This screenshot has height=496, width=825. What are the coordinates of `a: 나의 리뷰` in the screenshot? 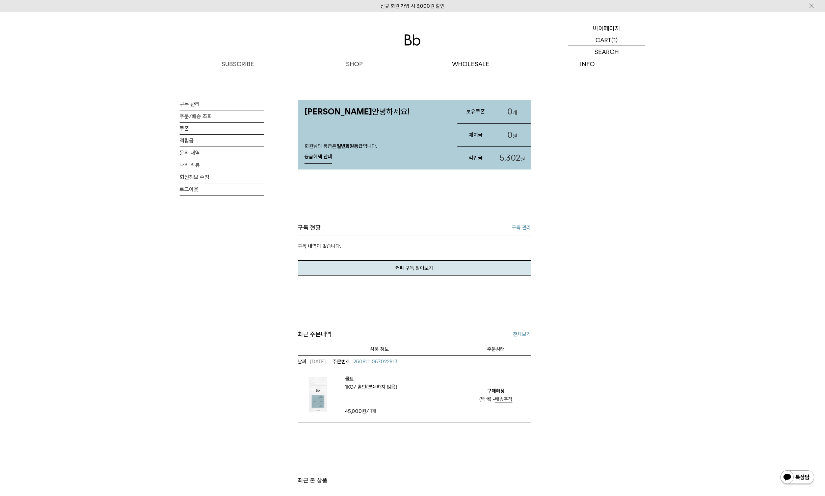 It's located at (222, 165).